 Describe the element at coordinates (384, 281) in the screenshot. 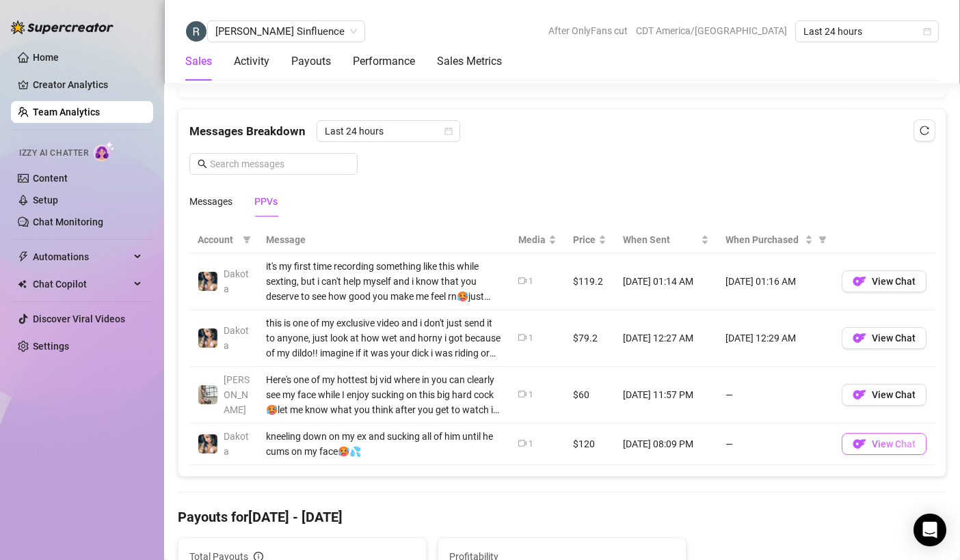

I see `div: it's my first time recording something like this while sexting, but i can't help myself and i kno...` at that location.